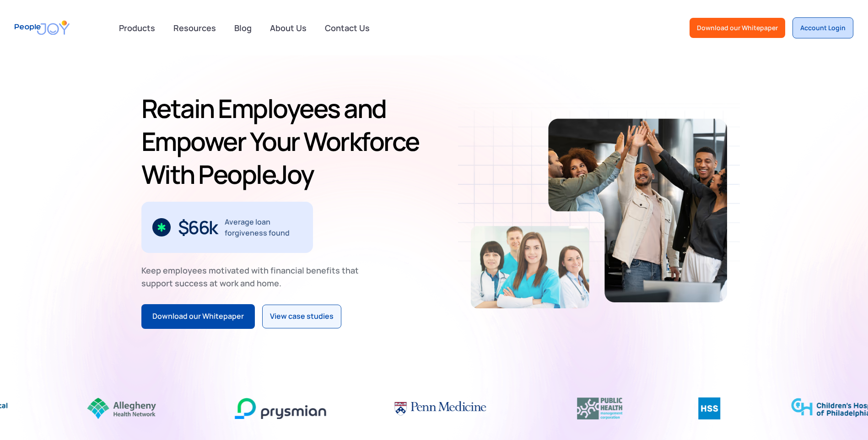 The height and width of the screenshot is (440, 868). I want to click on div: Average loan forgiveness found, so click(263, 228).